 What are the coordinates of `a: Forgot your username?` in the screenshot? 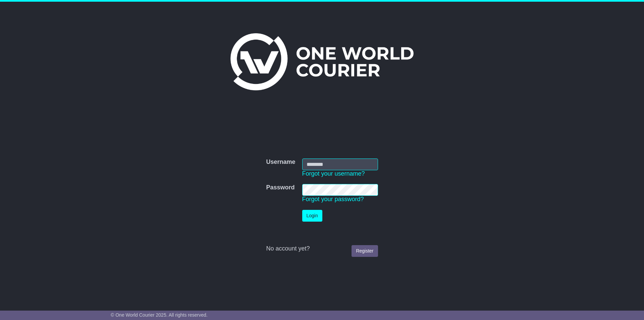 It's located at (333, 173).